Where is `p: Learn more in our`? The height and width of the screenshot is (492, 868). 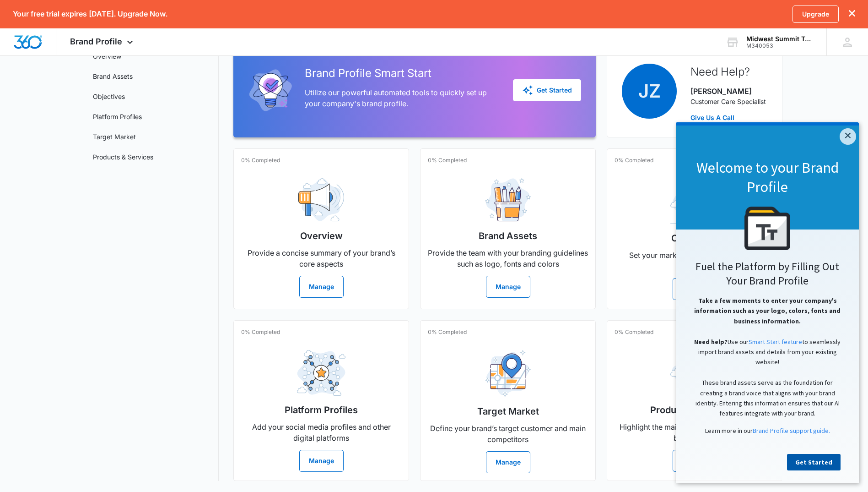
p: Learn more in our is located at coordinates (91, 308).